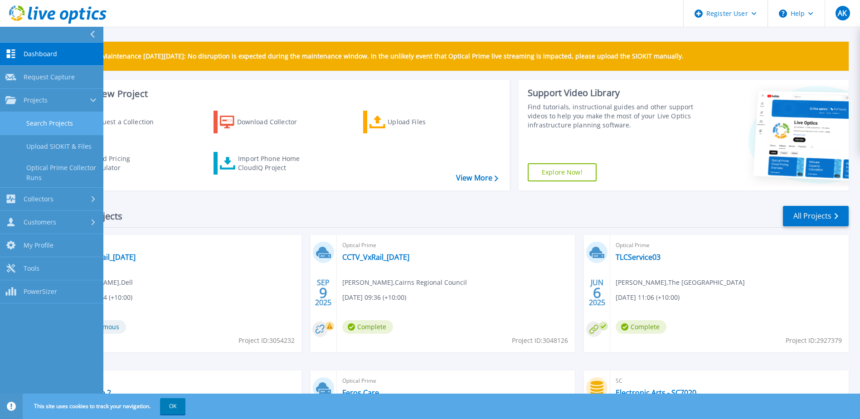  Describe the element at coordinates (125, 163) in the screenshot. I see `div: Cloud Pricing Calculator` at that location.